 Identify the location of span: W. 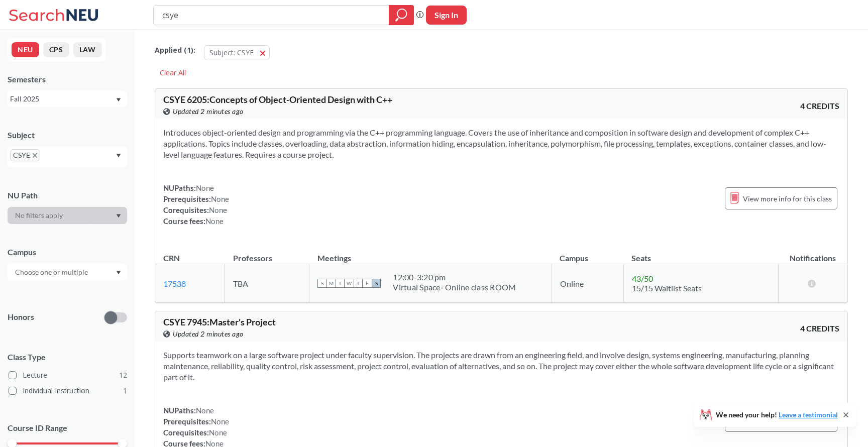
(349, 283).